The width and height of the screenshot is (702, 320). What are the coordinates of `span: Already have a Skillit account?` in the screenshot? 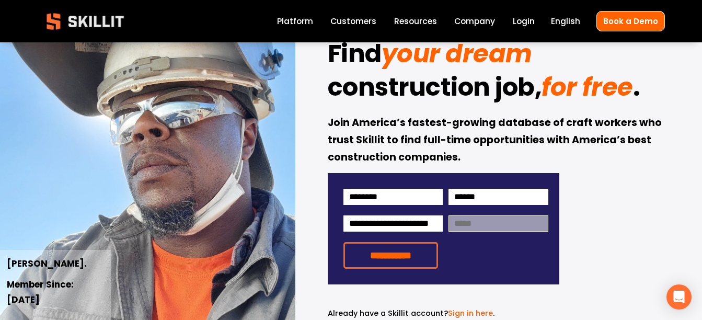 It's located at (388, 313).